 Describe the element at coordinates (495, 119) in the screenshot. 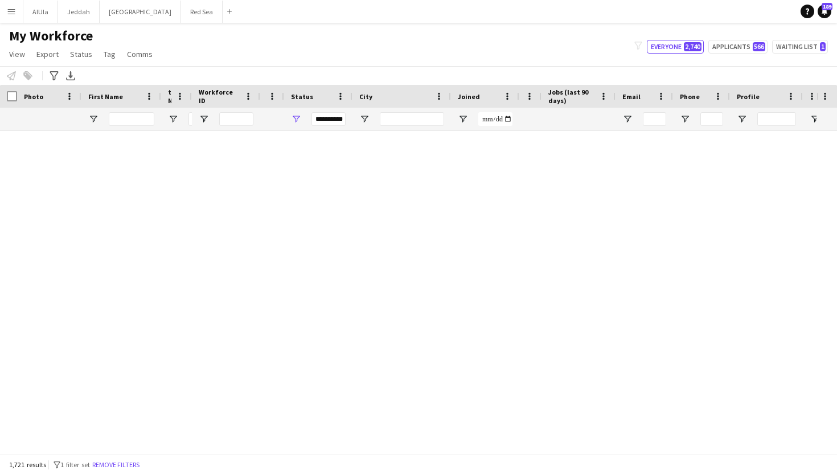

I see `input: Joined Filter Input` at that location.